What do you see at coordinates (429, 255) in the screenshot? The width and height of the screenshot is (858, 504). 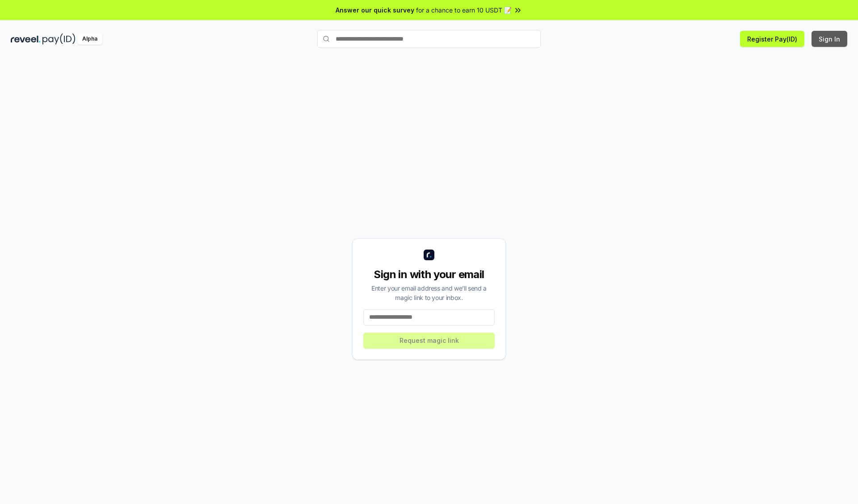 I see `img: logo_small` at bounding box center [429, 255].